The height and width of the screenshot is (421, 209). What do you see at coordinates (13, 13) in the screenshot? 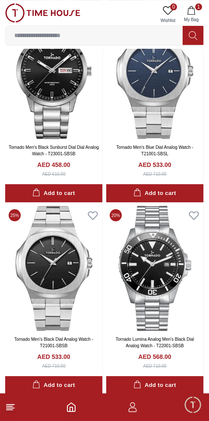
I see `em: Back` at bounding box center [13, 13].